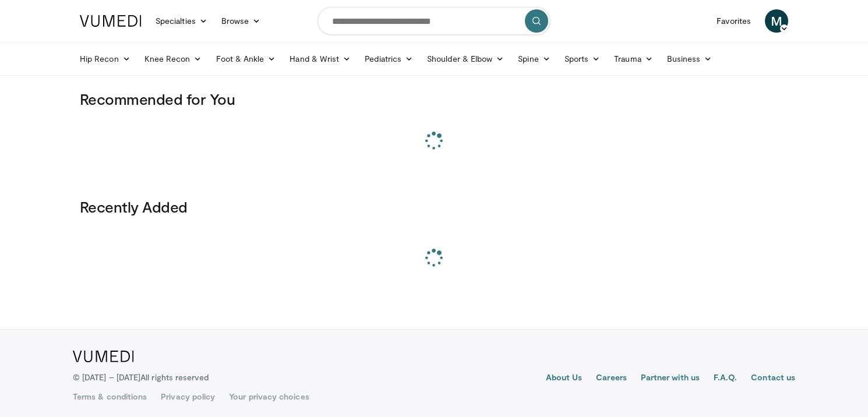  Describe the element at coordinates (776, 21) in the screenshot. I see `a: M` at that location.